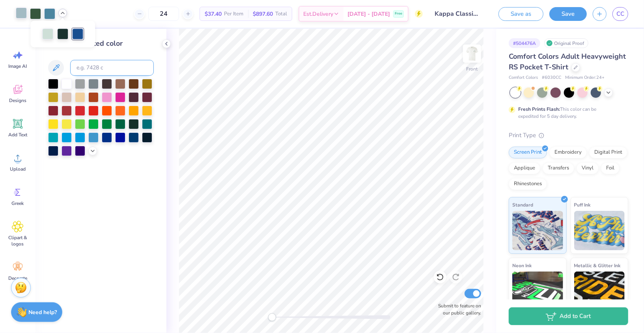 This screenshot has width=644, height=333. What do you see at coordinates (610, 169) in the screenshot?
I see `div: Foil` at bounding box center [610, 169].